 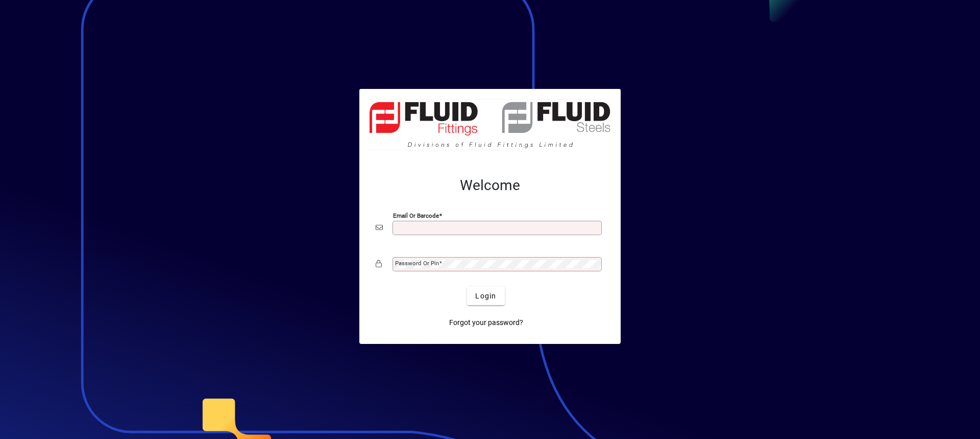 I want to click on mat-label: Password or Pin, so click(x=417, y=263).